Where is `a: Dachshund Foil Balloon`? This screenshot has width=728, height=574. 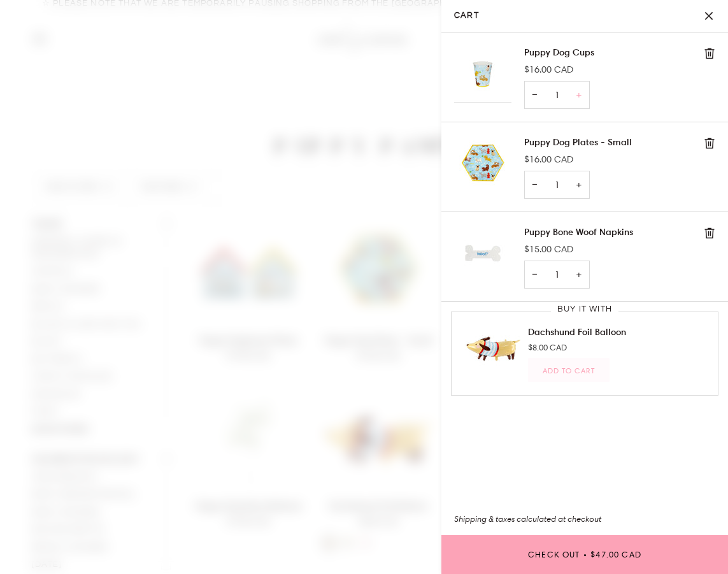 a: Dachshund Foil Balloon is located at coordinates (493, 346).